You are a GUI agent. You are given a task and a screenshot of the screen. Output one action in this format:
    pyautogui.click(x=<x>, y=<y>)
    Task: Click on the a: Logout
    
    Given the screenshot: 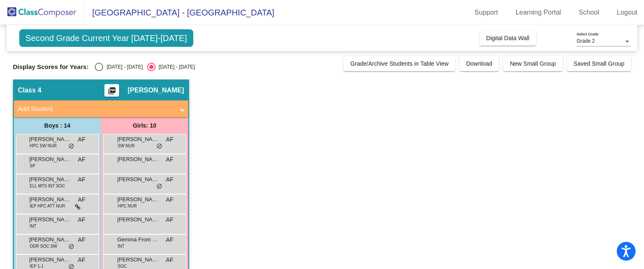 What is the action you would take?
    pyautogui.click(x=627, y=13)
    